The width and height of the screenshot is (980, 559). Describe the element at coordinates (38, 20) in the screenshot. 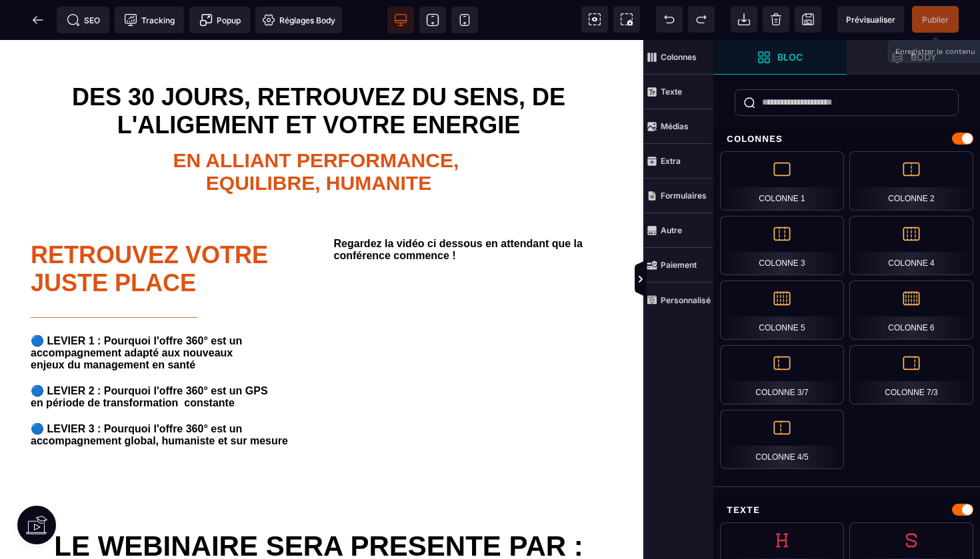

I see `span: Retour` at that location.